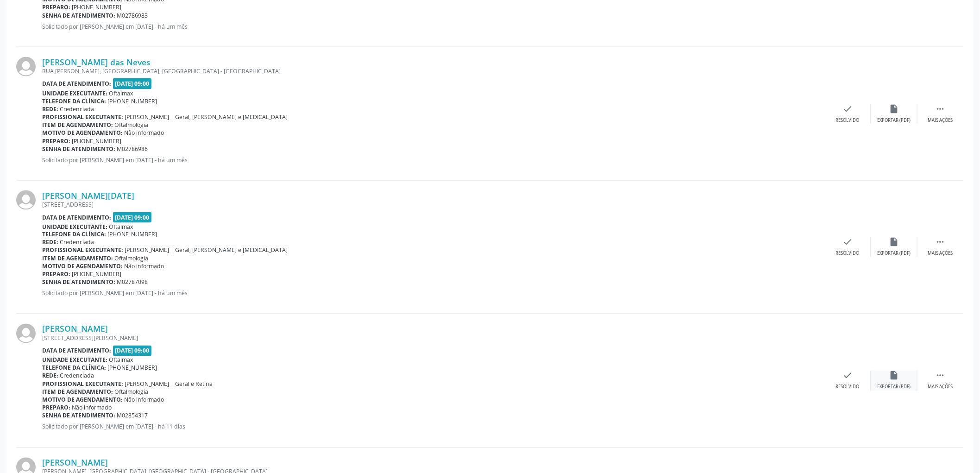 This screenshot has width=980, height=473. What do you see at coordinates (132, 282) in the screenshot?
I see `span: M02787098` at bounding box center [132, 282].